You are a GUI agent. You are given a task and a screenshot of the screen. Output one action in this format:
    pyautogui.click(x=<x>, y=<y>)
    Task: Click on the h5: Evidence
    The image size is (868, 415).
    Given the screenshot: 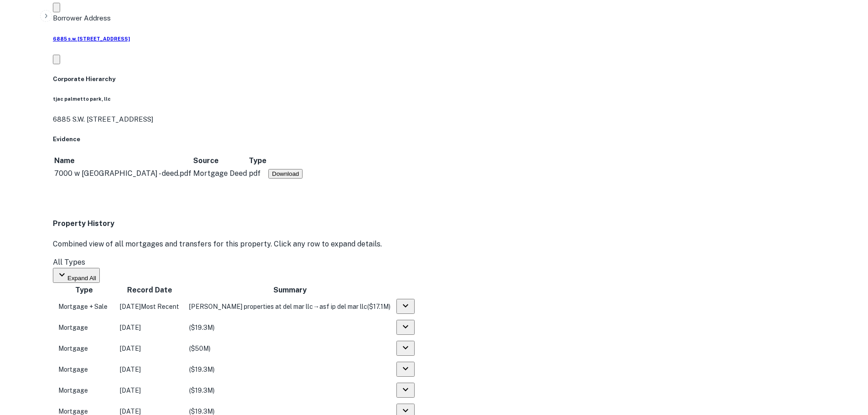 What is the action you would take?
    pyautogui.click(x=456, y=140)
    